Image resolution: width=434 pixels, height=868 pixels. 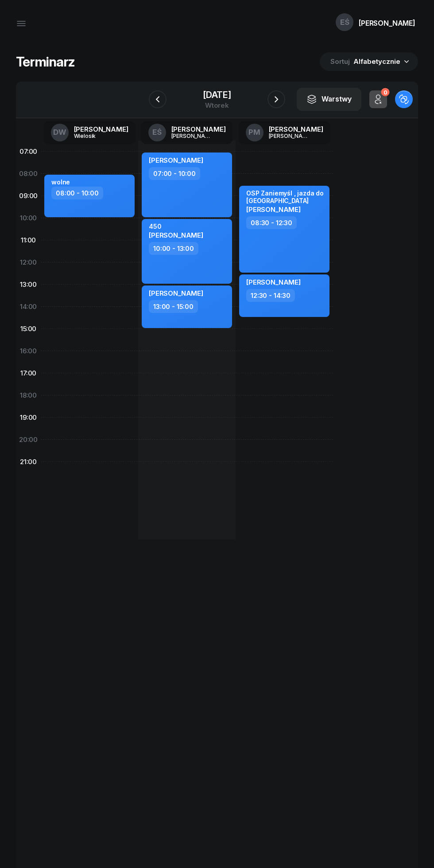 I want to click on span: Alfabetycznie, so click(x=377, y=61).